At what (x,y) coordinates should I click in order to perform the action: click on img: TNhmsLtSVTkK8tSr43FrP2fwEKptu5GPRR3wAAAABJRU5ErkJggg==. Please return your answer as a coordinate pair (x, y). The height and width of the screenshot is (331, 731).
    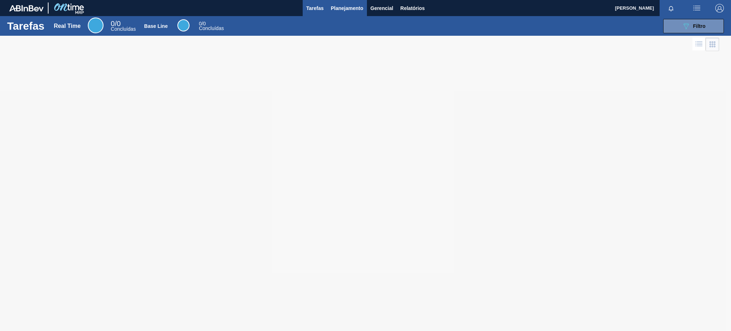
    Looking at the image, I should click on (26, 8).